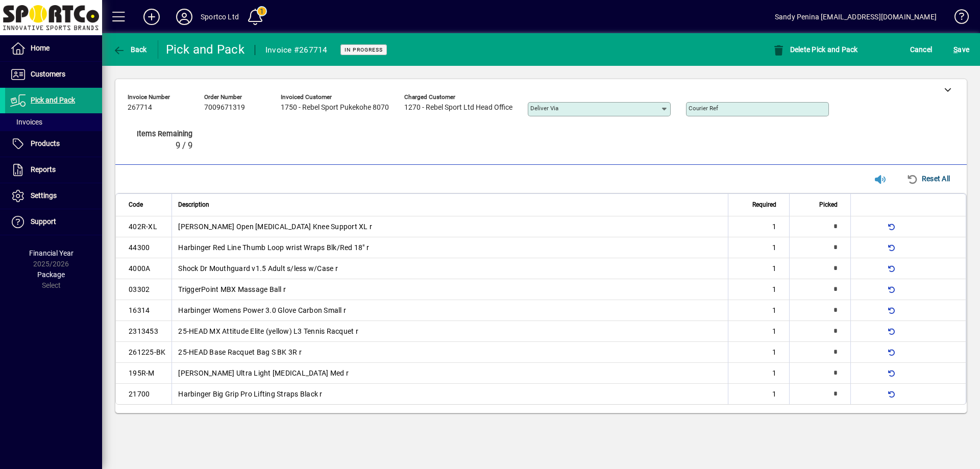 The height and width of the screenshot is (469, 980). I want to click on a: Support, so click(54, 222).